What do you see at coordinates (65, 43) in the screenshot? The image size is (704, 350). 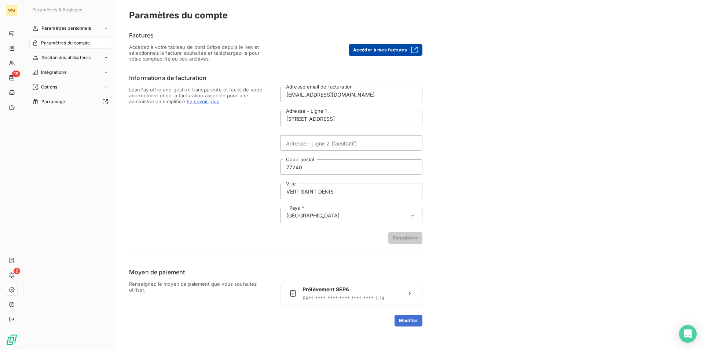 I see `span: Paramètres du compte` at bounding box center [65, 43].